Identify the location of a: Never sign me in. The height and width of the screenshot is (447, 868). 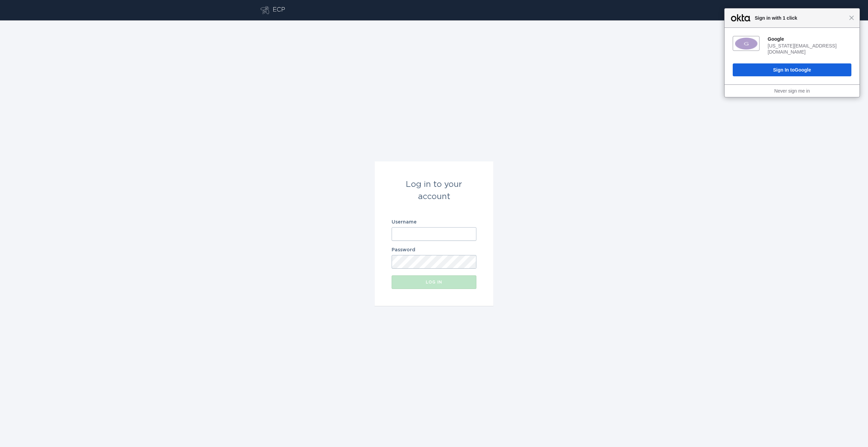
(792, 91).